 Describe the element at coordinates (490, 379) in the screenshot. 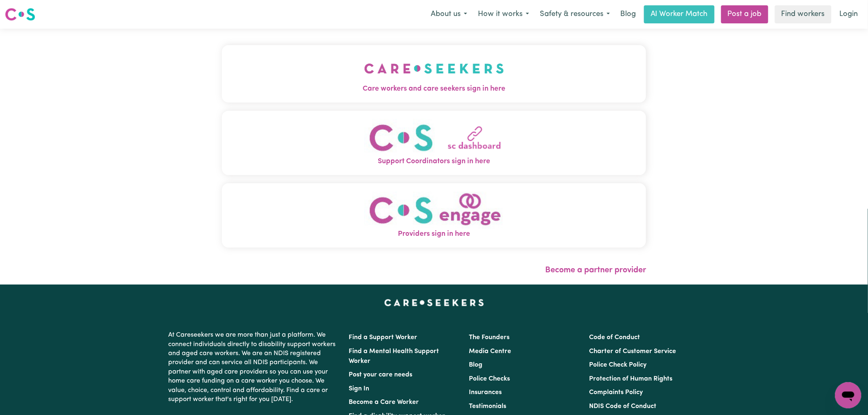

I see `a: Police Checks` at that location.